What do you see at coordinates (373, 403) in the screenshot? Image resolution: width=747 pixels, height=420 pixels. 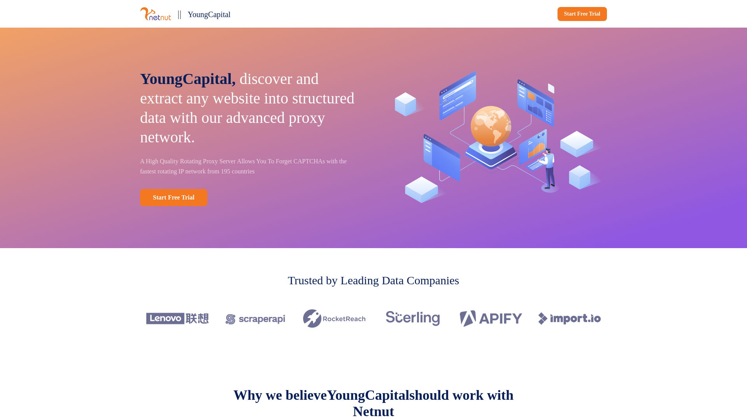 I see `p: Why we believe should work with Netnut` at bounding box center [373, 403].